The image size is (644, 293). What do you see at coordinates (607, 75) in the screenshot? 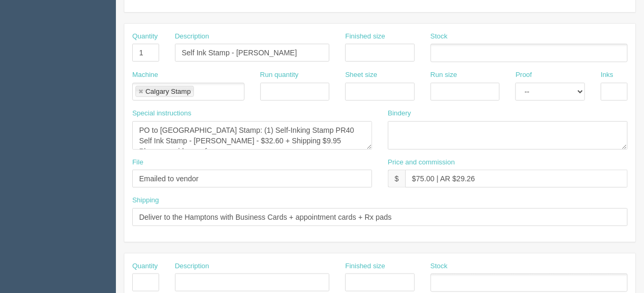
I see `label: Inks` at bounding box center [607, 75].